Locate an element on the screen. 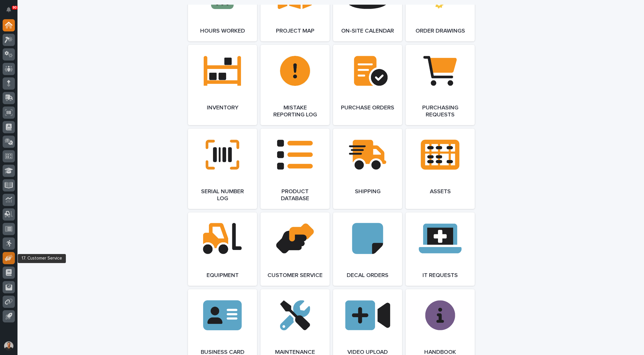 Image resolution: width=644 pixels, height=355 pixels. a: IT Requests is located at coordinates (440, 249).